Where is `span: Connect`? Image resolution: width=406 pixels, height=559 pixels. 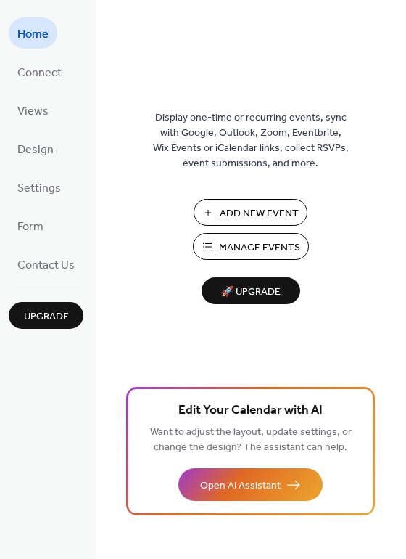 span: Connect is located at coordinates (39, 73).